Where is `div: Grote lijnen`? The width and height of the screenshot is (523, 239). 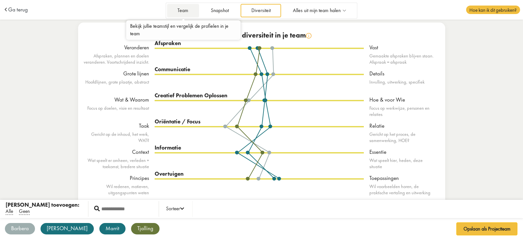 div: Grote lijnen is located at coordinates (116, 74).